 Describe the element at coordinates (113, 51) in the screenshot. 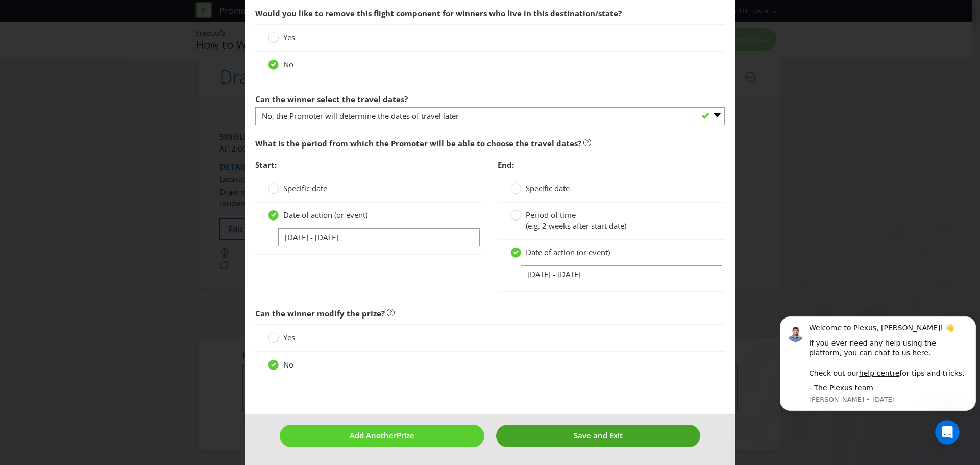

I see `div: Message content` at that location.